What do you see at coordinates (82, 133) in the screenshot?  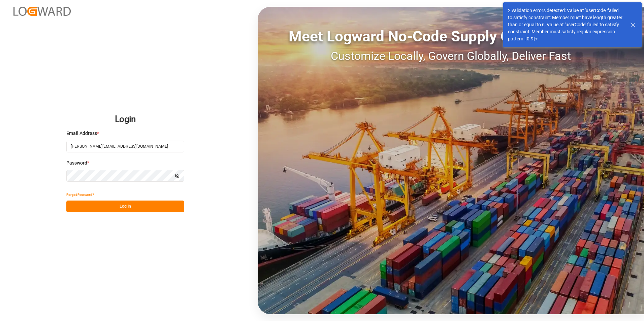 I see `span: Email Address` at bounding box center [82, 133].